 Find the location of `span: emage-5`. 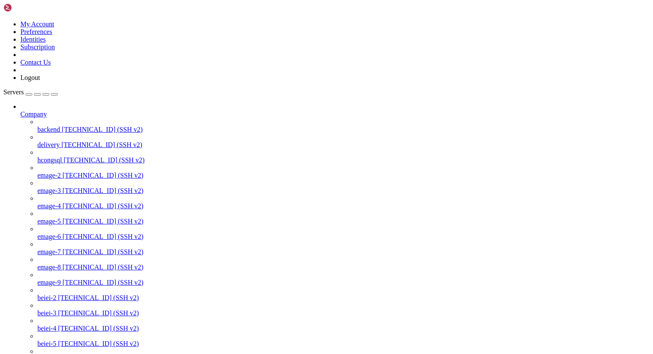

span: emage-5 is located at coordinates (49, 221).